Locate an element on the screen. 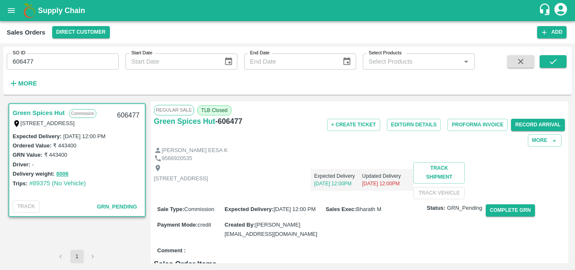 This screenshot has width=575, height=270. button: 8006 is located at coordinates (62, 174).